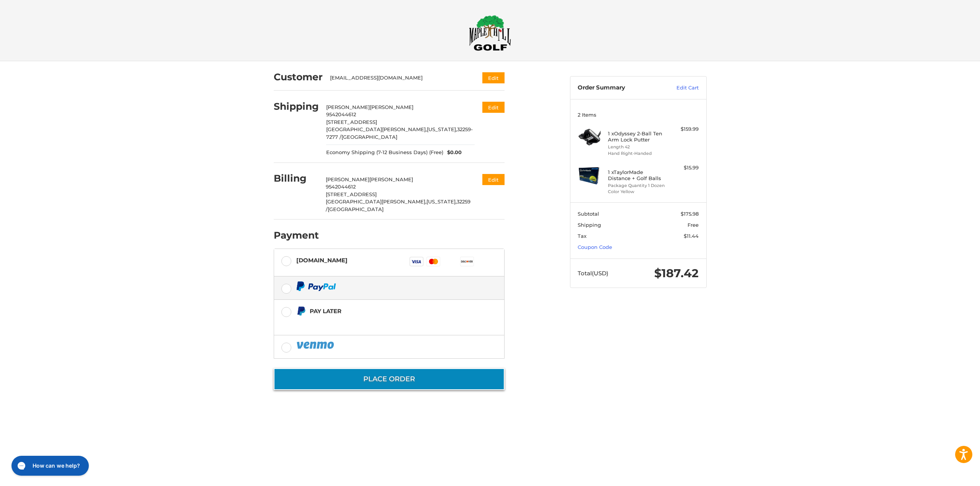  What do you see at coordinates (676, 273) in the screenshot?
I see `span: $187.42` at bounding box center [676, 273].